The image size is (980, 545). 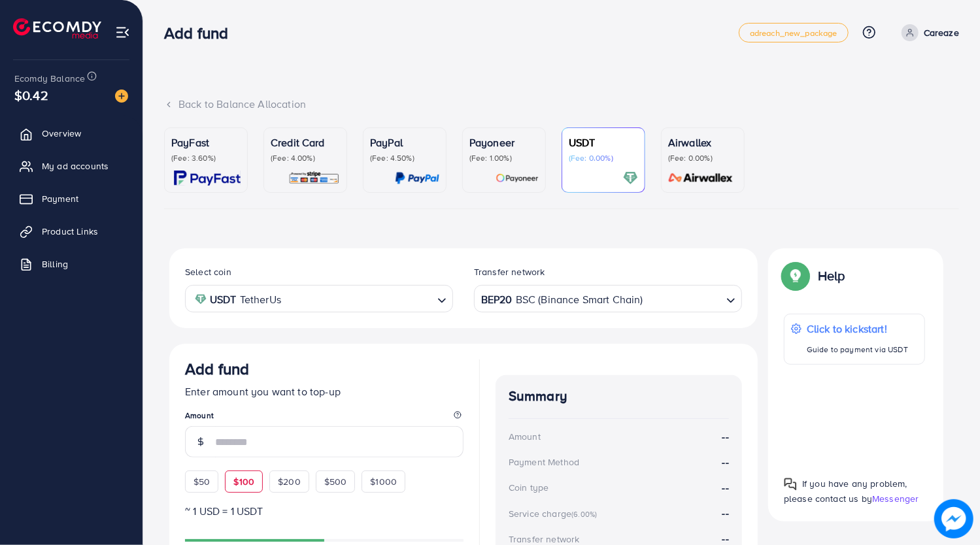 I want to click on div: Payment Method, so click(x=544, y=462).